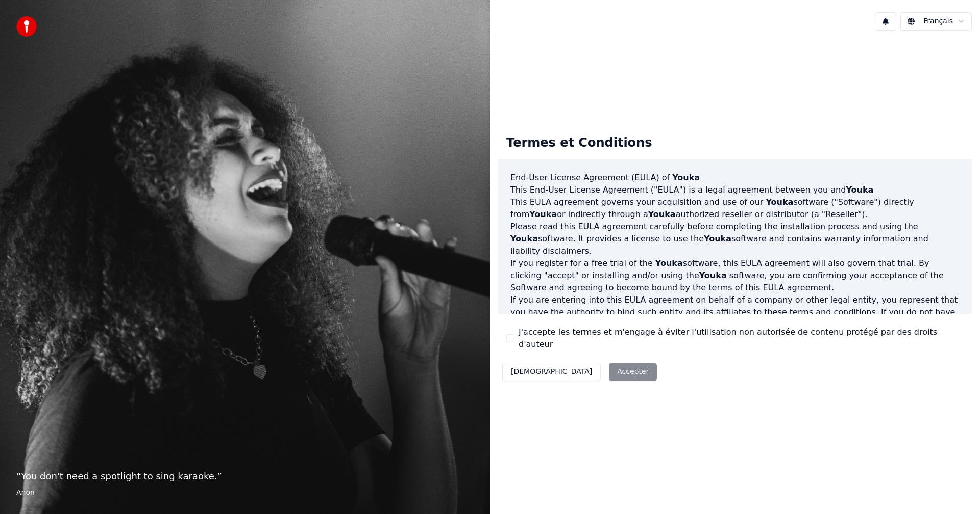 This screenshot has width=980, height=514. I want to click on p: This EULA agreement governs your acquisition and use of our software ("Software") directly from o..., so click(735, 208).